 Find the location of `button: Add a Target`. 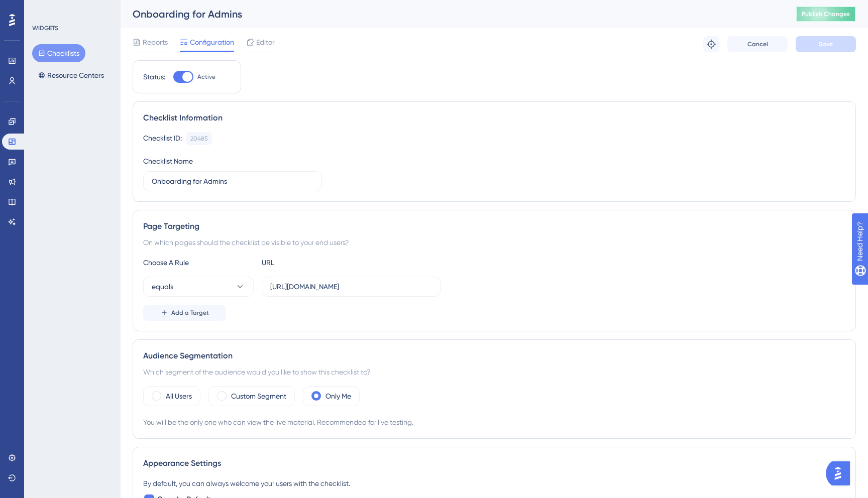

button: Add a Target is located at coordinates (184, 313).